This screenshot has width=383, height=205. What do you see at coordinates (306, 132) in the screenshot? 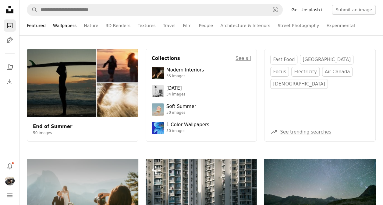
I see `a: See trending searches` at bounding box center [306, 132].